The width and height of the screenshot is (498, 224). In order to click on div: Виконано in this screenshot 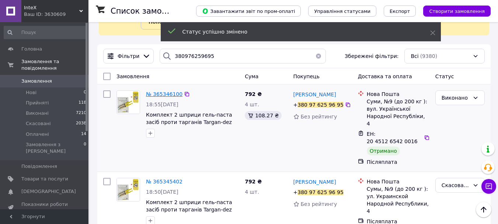, I will do `click(456, 98)`.